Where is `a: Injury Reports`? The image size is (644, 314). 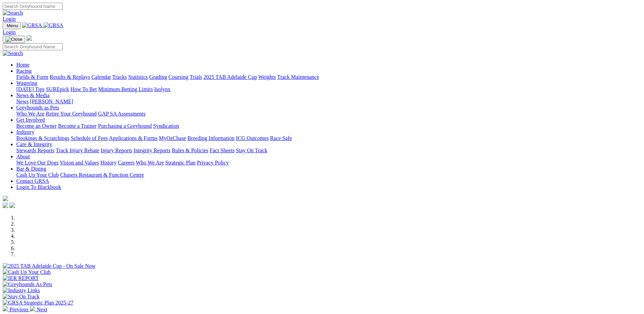
a: Injury Reports is located at coordinates (116, 150).